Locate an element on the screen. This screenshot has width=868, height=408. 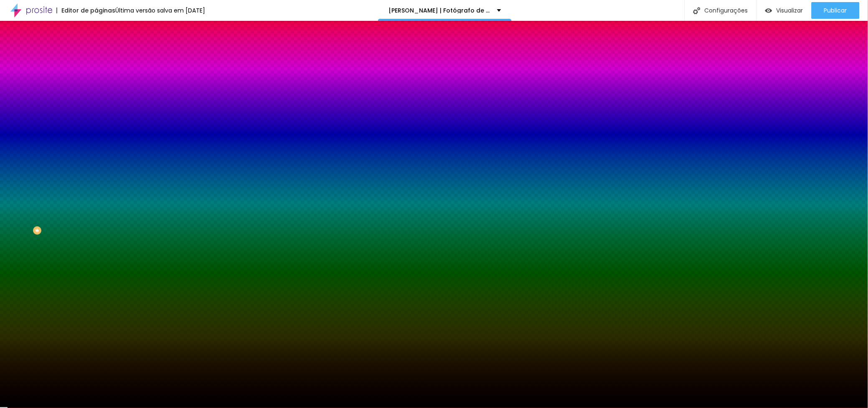
img: view-1.svg is located at coordinates (769, 10).